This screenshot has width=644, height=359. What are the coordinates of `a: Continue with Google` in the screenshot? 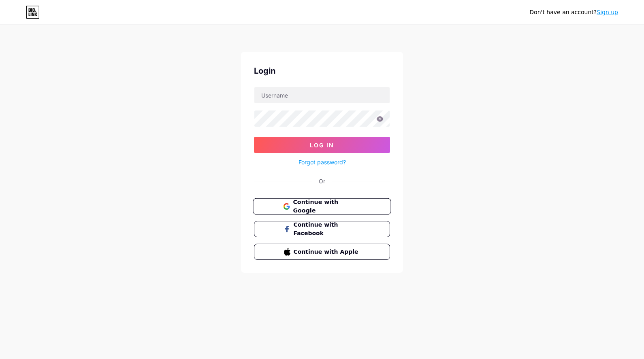 It's located at (322, 206).